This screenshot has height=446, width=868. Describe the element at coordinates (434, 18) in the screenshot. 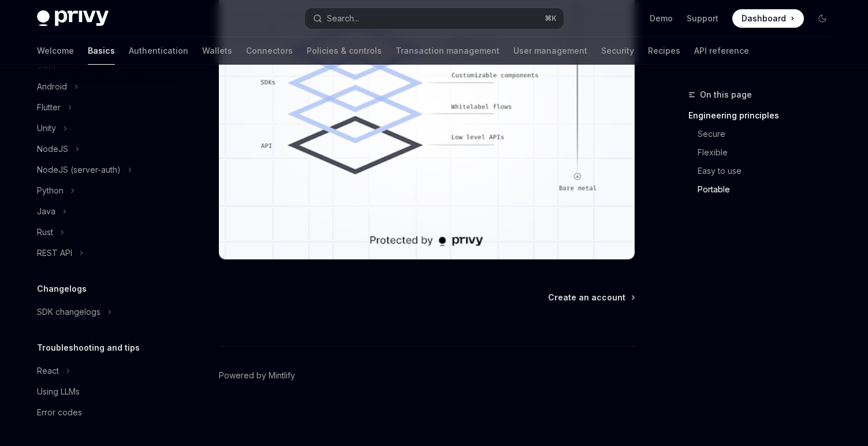

I see `button: Open search` at that location.